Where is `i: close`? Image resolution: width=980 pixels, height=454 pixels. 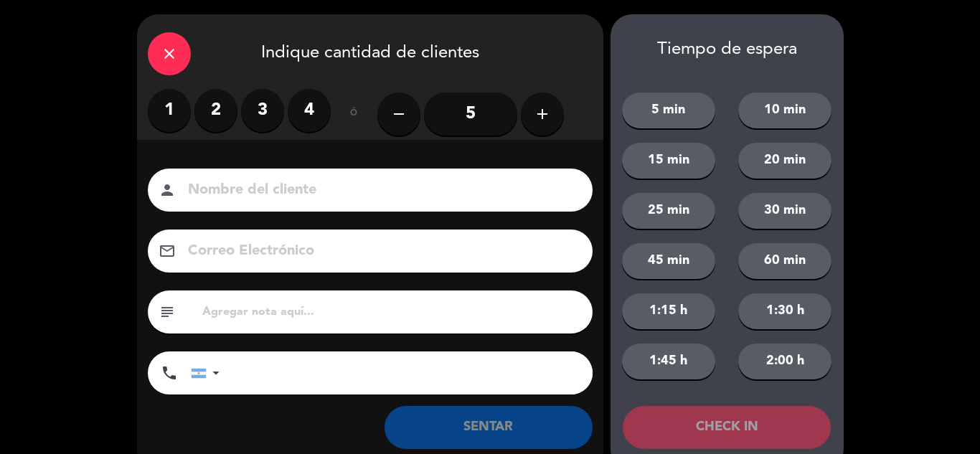 i: close is located at coordinates (169, 54).